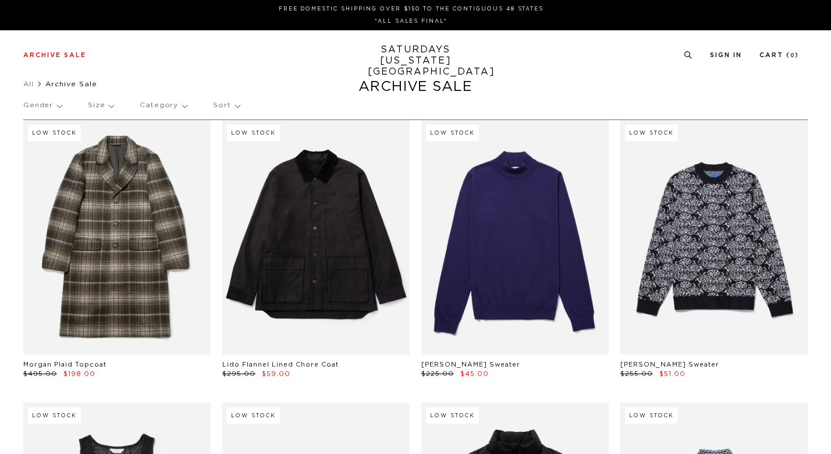 The image size is (831, 454). What do you see at coordinates (101, 105) in the screenshot?
I see `p: Size` at bounding box center [101, 105].